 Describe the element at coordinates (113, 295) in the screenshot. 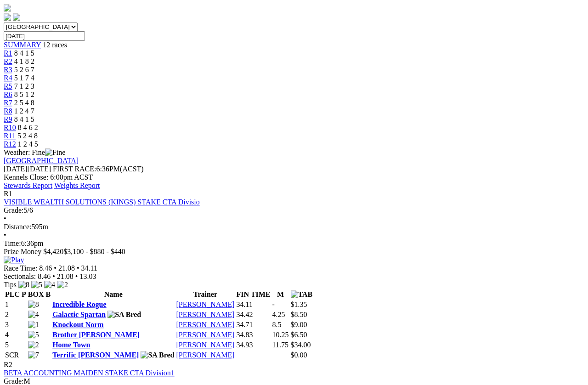

I see `th: Name` at that location.